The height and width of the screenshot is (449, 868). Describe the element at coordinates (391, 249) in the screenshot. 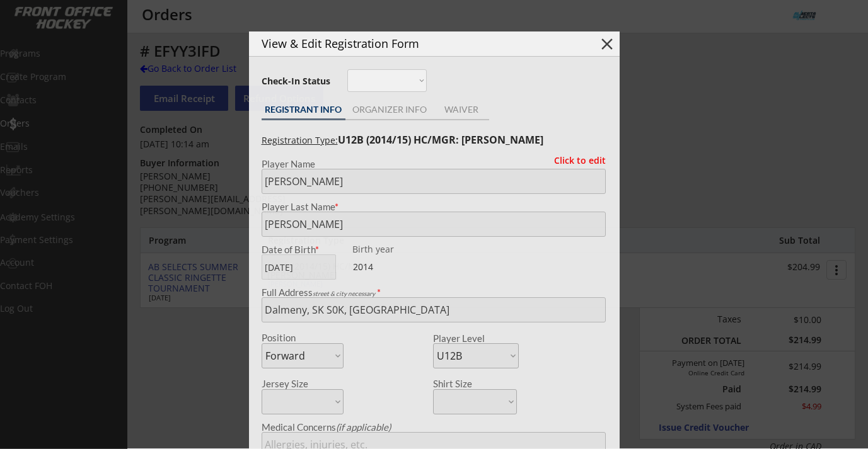

I see `div: Birth year` at that location.